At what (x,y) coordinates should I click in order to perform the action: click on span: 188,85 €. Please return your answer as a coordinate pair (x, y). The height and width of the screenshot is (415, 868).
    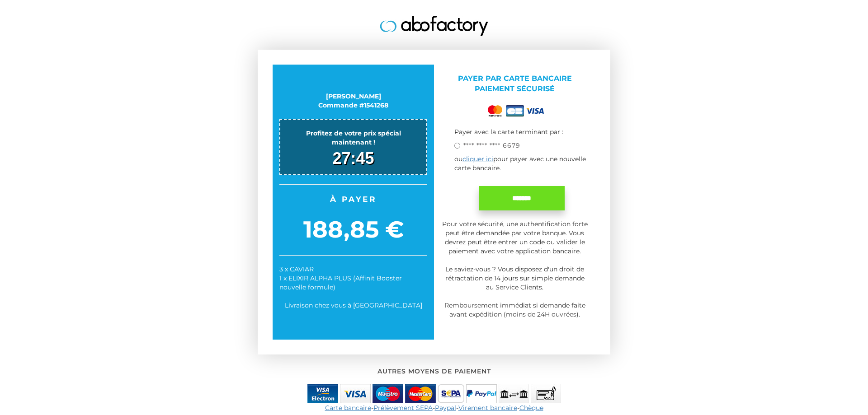
    Looking at the image, I should click on (353, 229).